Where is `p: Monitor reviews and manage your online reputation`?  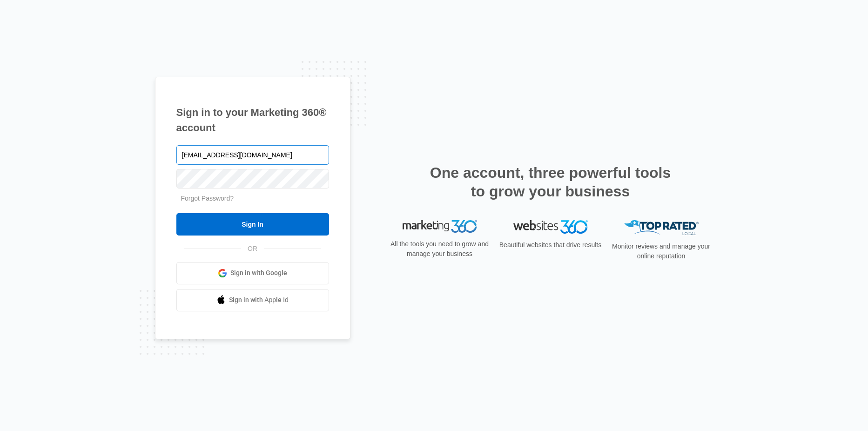 p: Monitor reviews and manage your online reputation is located at coordinates (662, 251).